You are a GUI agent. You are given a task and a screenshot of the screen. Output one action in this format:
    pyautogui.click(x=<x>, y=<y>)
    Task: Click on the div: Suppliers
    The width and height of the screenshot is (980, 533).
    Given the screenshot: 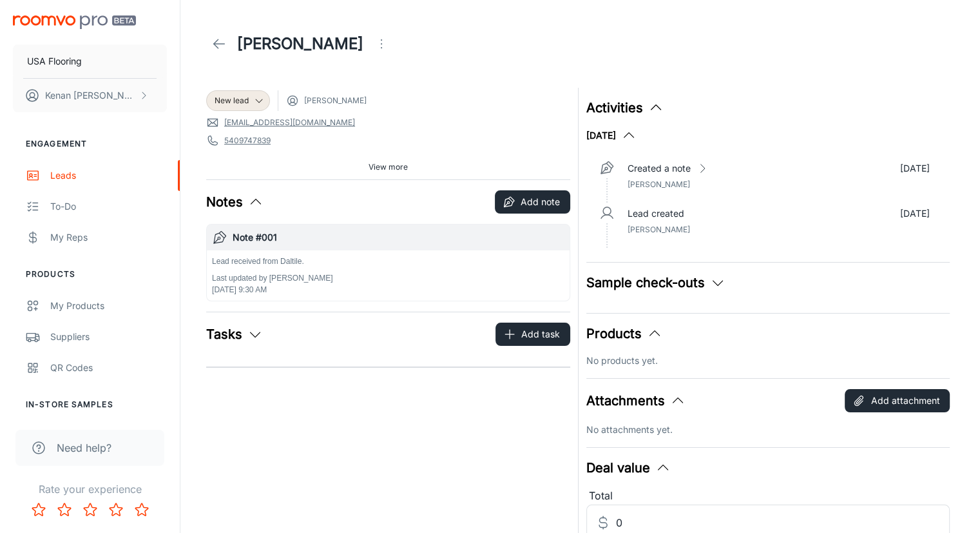 What is the action you would take?
    pyautogui.click(x=108, y=337)
    